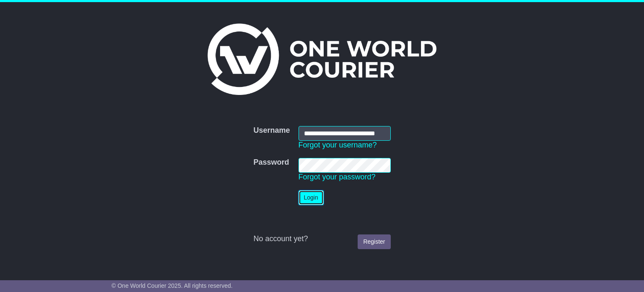 This screenshot has width=644, height=292. Describe the element at coordinates (374, 241) in the screenshot. I see `a: Register` at that location.